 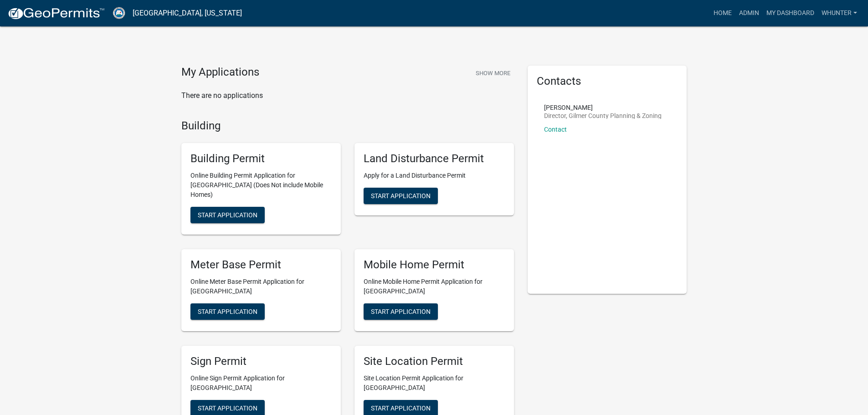 I want to click on h4: Building, so click(x=347, y=126).